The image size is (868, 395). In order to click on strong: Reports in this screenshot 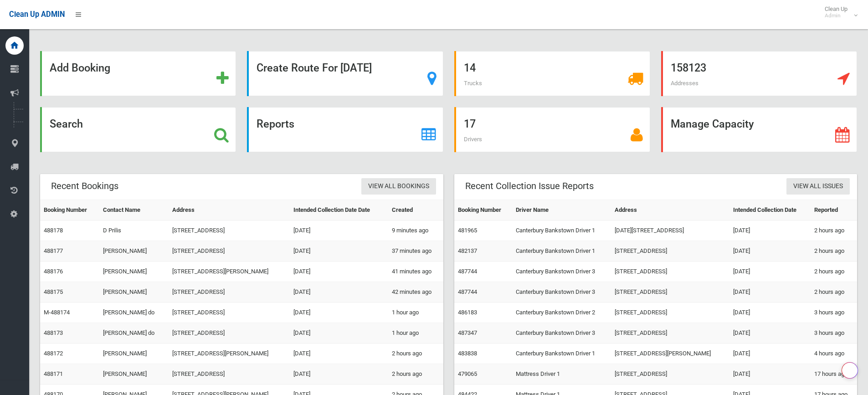, I will do `click(275, 124)`.